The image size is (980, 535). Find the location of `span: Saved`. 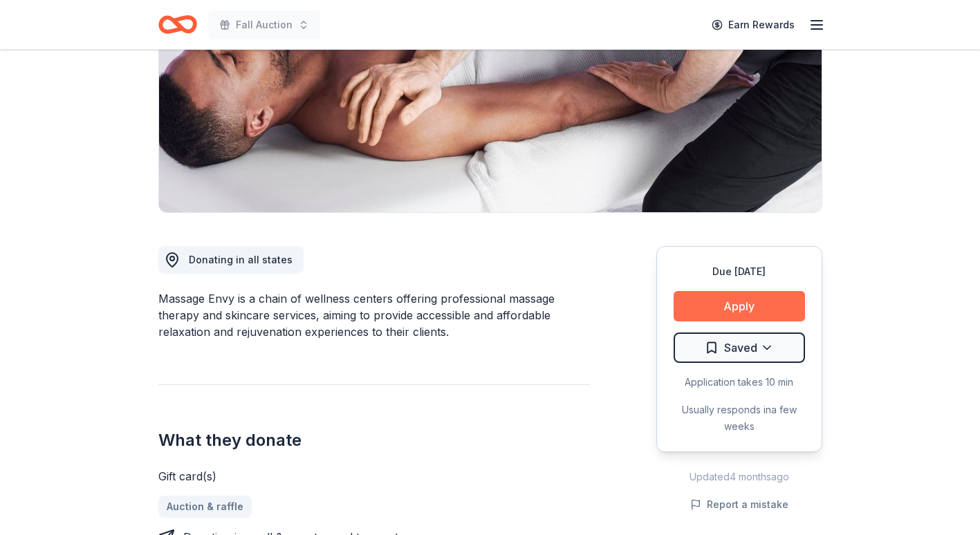

span: Saved is located at coordinates (741, 348).